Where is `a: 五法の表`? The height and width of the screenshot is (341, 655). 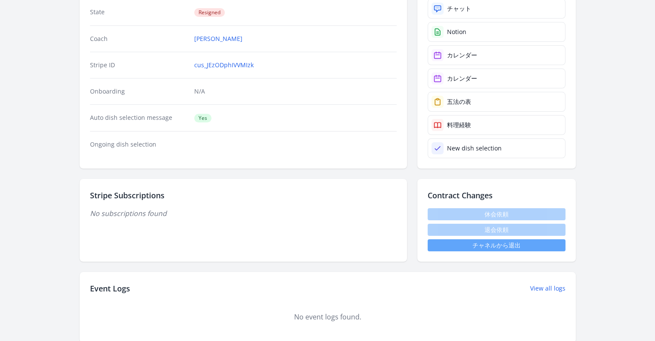 a: 五法の表 is located at coordinates (497, 102).